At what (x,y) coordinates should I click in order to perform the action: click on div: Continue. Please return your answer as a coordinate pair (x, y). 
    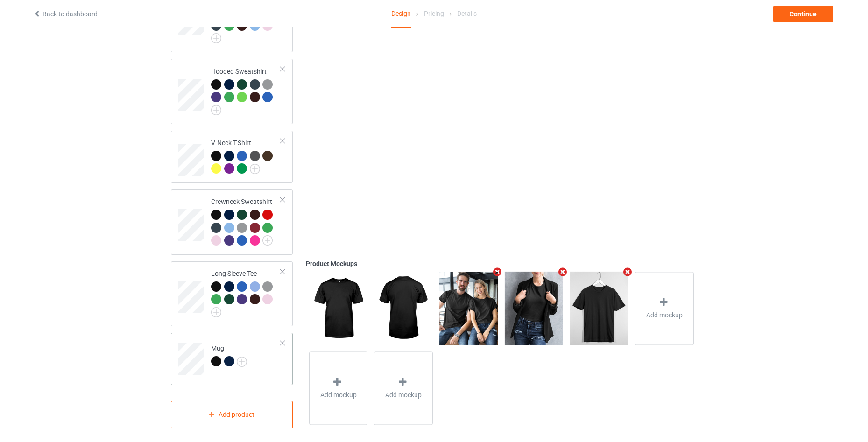
    Looking at the image, I should click on (803, 14).